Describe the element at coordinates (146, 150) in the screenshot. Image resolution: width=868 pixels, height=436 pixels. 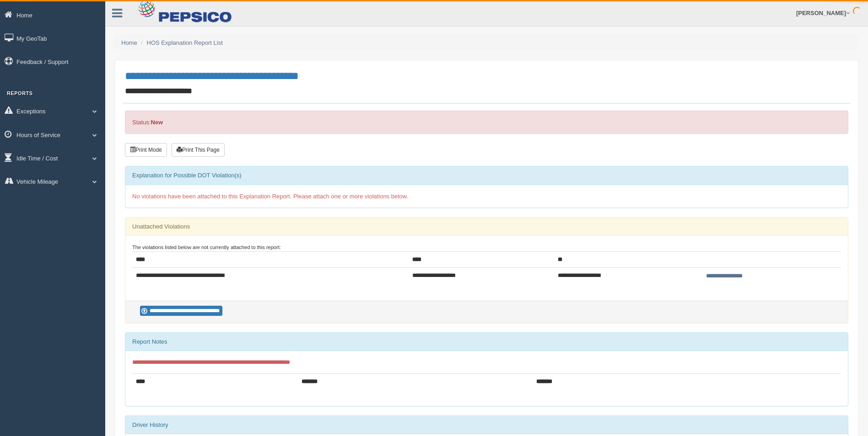
I see `button: Print Mode` at that location.